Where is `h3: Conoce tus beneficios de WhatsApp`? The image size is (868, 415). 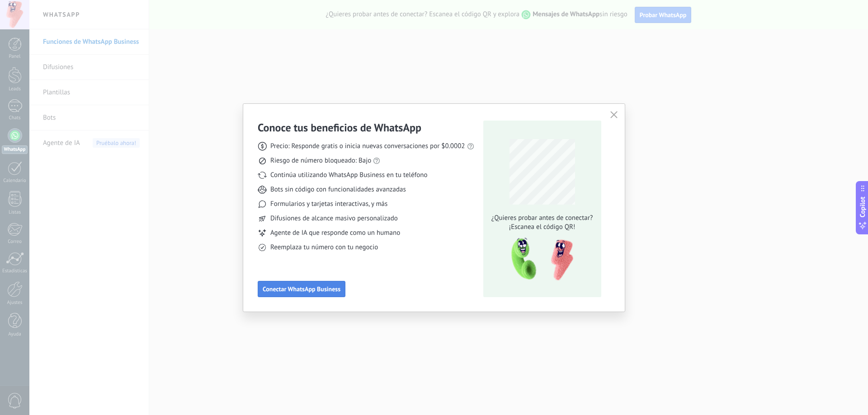
h3: Conoce tus beneficios de WhatsApp is located at coordinates (340, 127).